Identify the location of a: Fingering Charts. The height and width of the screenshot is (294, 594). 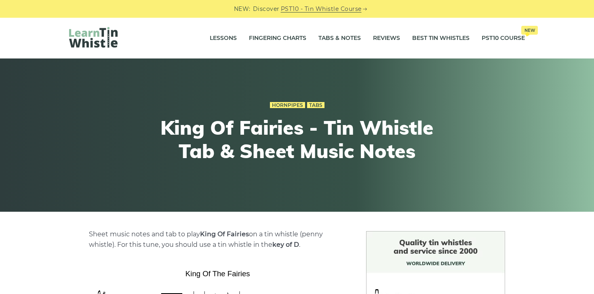
(277, 38).